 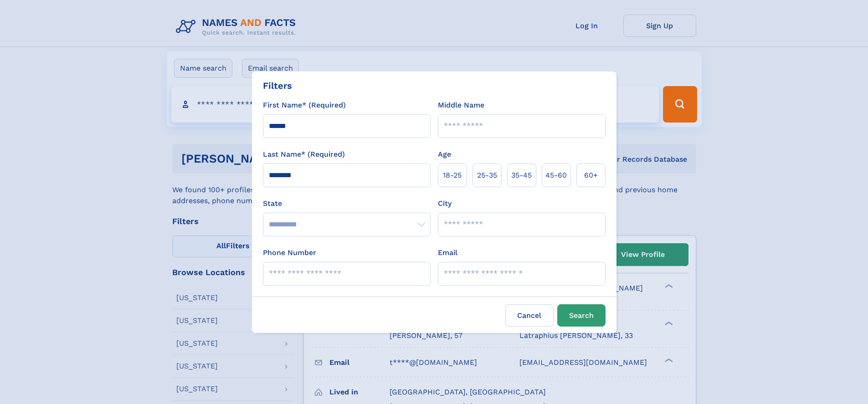 What do you see at coordinates (278, 86) in the screenshot?
I see `div: Filters` at bounding box center [278, 86].